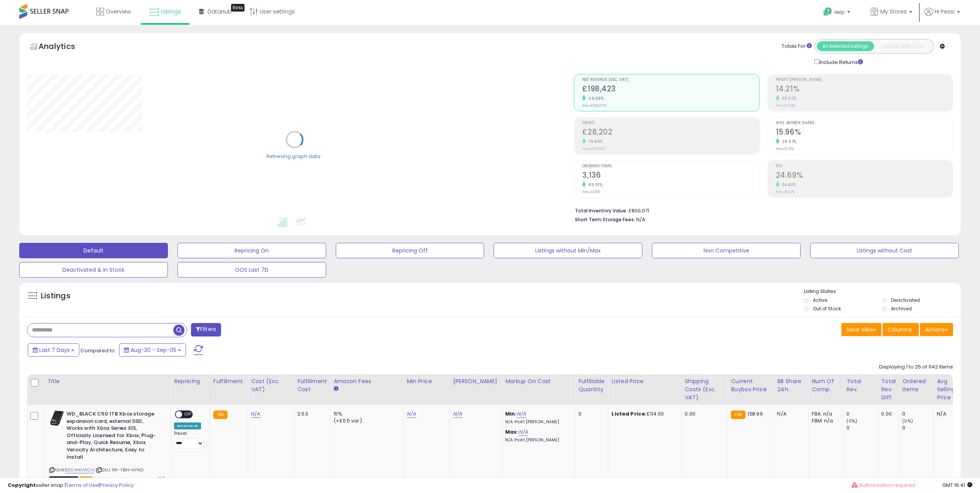  Describe the element at coordinates (113, 436) in the screenshot. I see `b: WD_BLACK C50 1TB Xbox storage expansion card, external SSD, Works with Xbox Series X|S, Officiall...` at that location.